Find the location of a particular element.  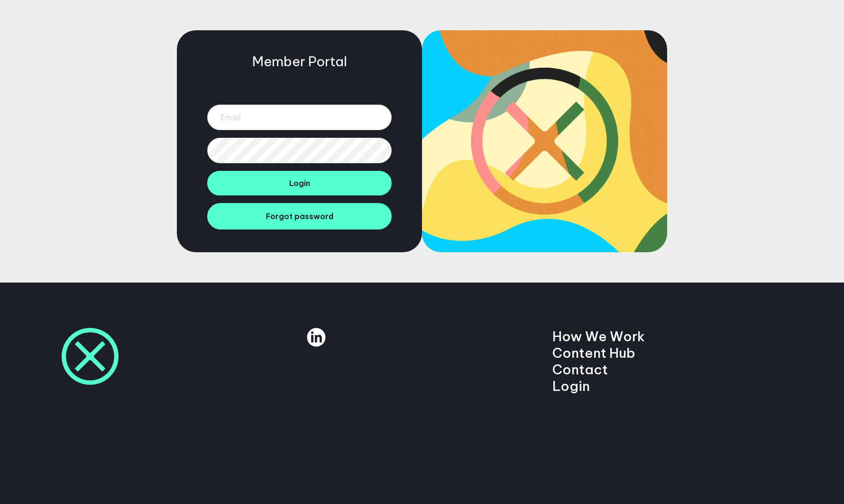

a: Content Hub is located at coordinates (594, 353).